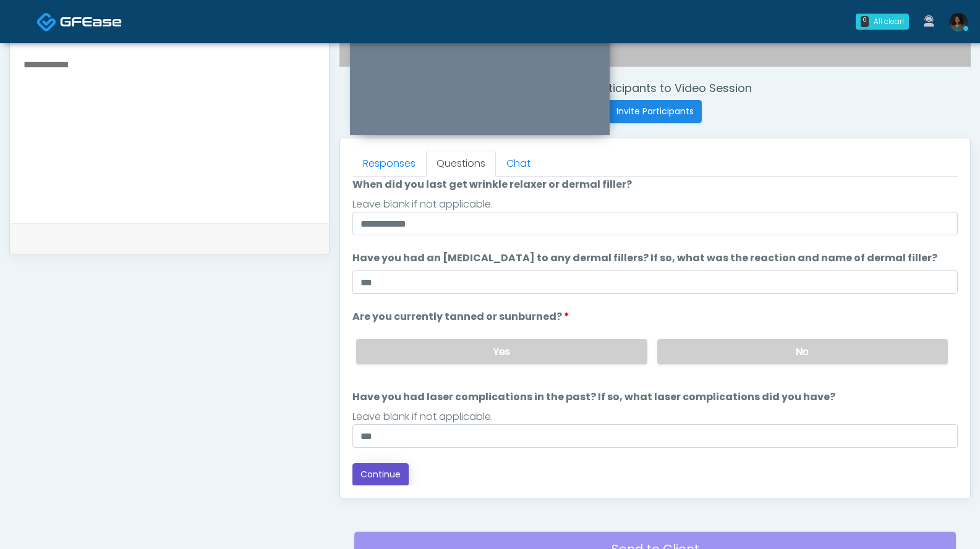  I want to click on button: Open LiveChat chat widget, so click(29, 24).